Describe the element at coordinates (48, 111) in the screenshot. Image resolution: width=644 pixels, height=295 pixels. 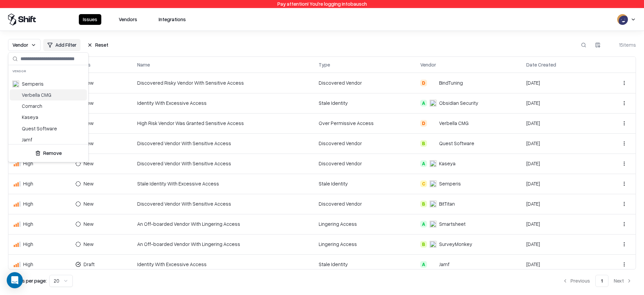
I see `div: Suggestions` at that location.